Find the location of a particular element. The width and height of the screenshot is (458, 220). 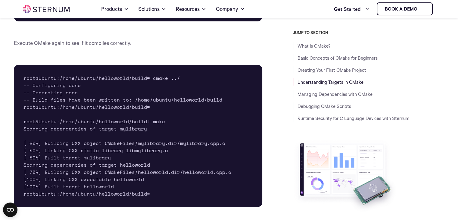

a: What is CMake? is located at coordinates (314, 46).